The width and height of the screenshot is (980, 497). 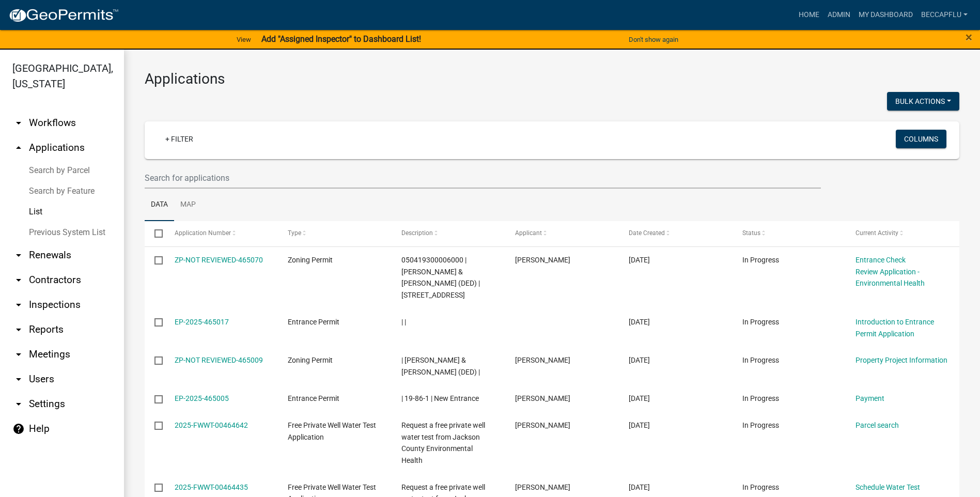 I want to click on a: + Filter, so click(x=179, y=139).